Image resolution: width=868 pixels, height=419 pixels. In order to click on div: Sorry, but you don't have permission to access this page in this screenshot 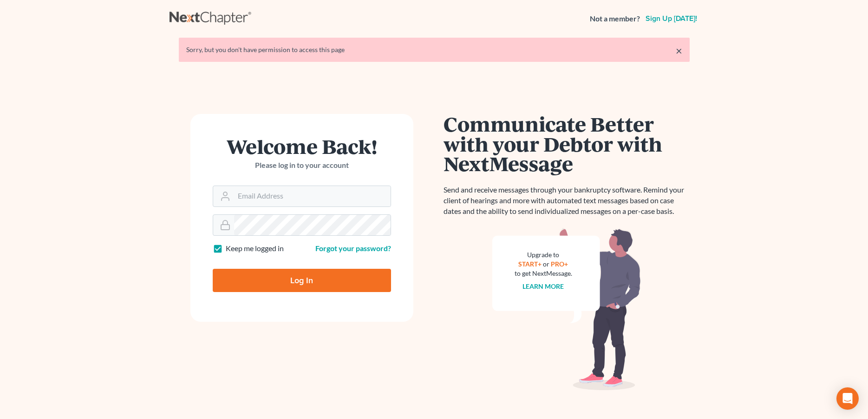, I will do `click(434, 49)`.